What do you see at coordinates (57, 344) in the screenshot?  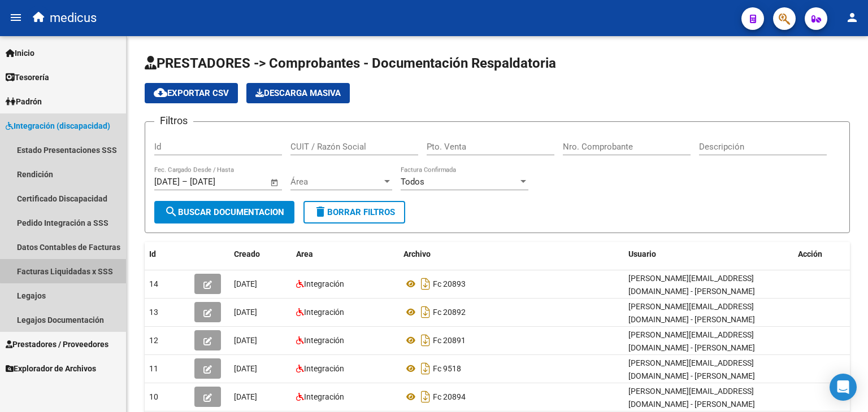 I see `span: Prestadores / Proveedores` at bounding box center [57, 344].